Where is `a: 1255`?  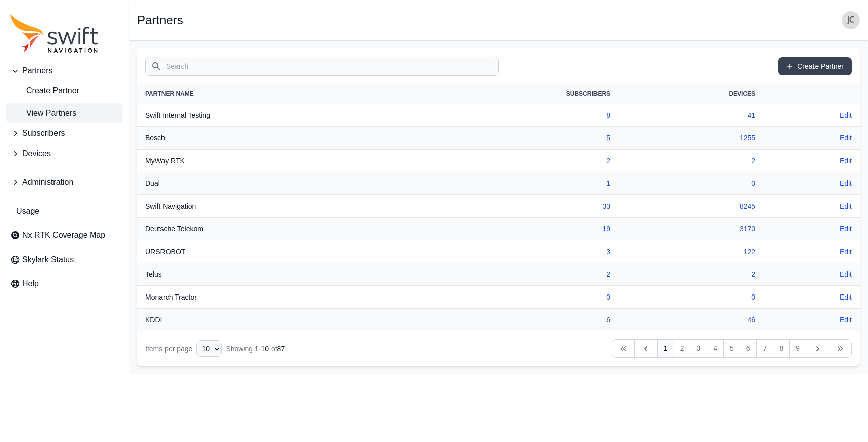
a: 1255 is located at coordinates (747, 138).